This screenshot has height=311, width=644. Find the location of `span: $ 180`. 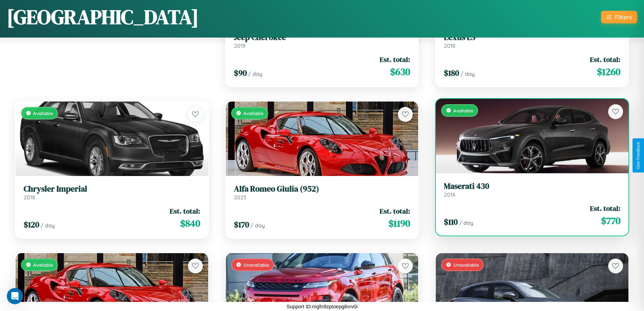

span: $ 180 is located at coordinates (451, 73).